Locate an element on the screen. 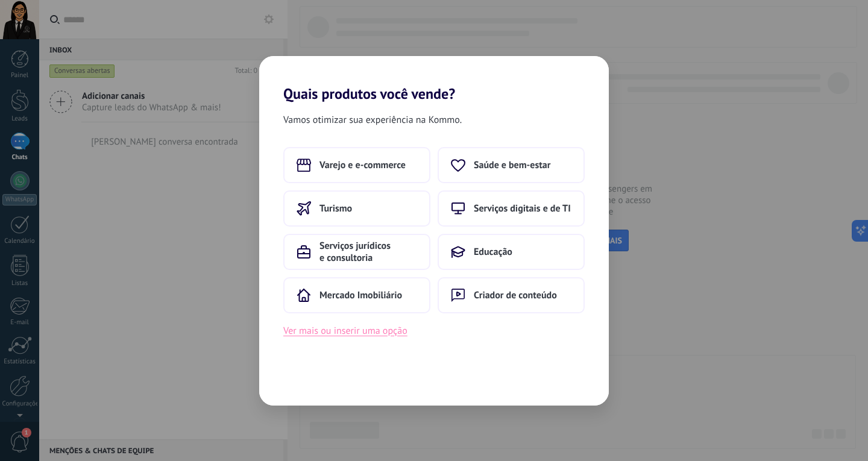  span: Vamos otimizar sua experiência na Kommo. is located at coordinates (373, 120).